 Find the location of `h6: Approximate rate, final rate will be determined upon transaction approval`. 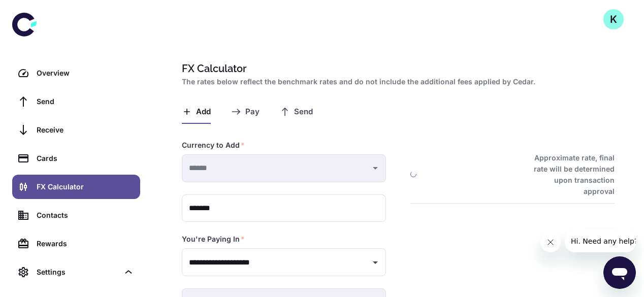

h6: Approximate rate, final rate will be determined upon transaction approval is located at coordinates (569, 175).